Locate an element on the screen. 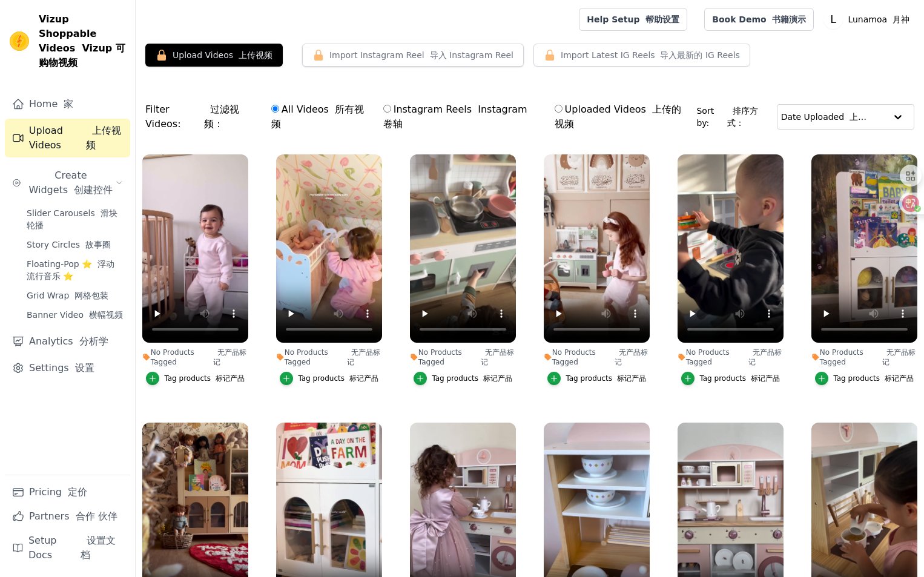  font: Vizup 可购物视频 is located at coordinates (82, 55).